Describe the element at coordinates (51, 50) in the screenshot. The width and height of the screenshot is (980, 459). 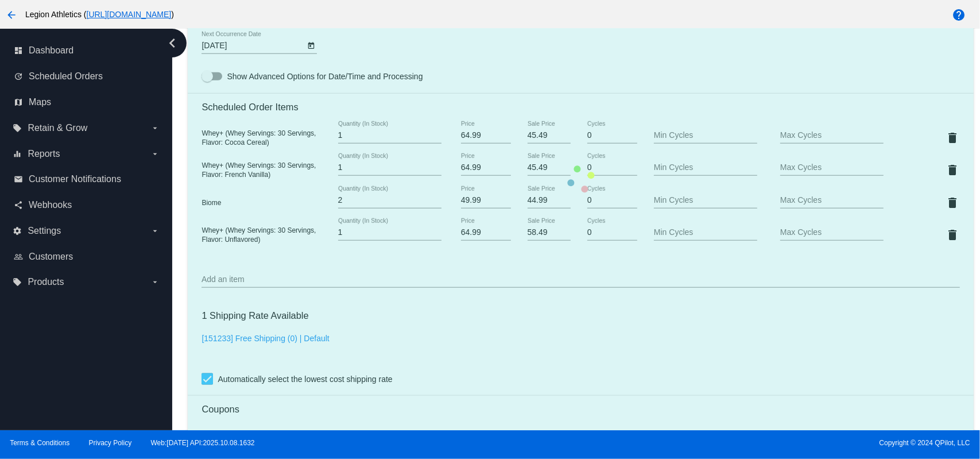
I see `span: Dashboard` at that location.